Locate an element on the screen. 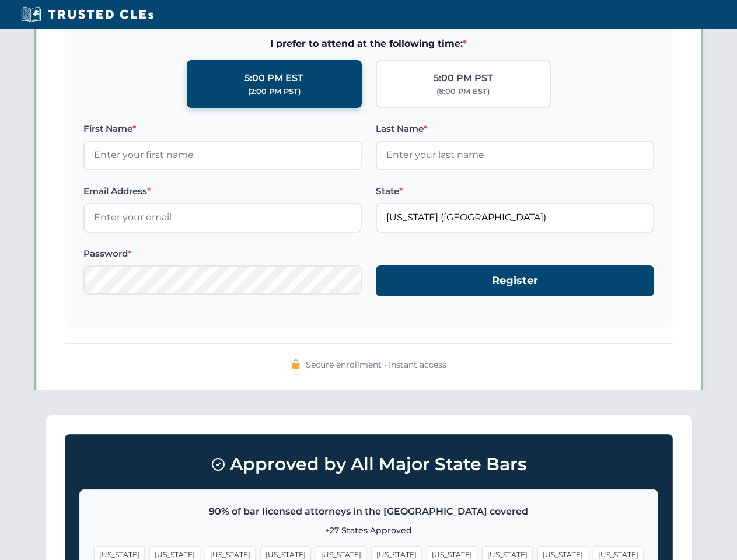  p: +27 States Approved is located at coordinates (368, 530).